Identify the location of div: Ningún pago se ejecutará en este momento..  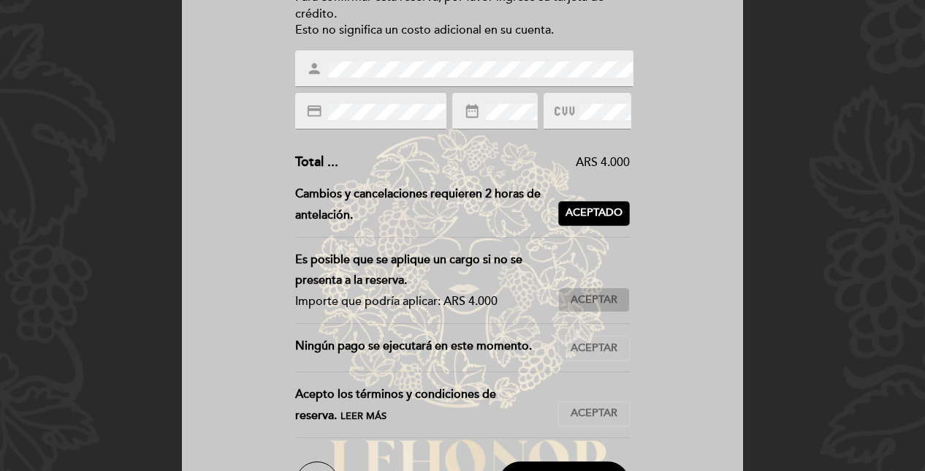
(427, 348).